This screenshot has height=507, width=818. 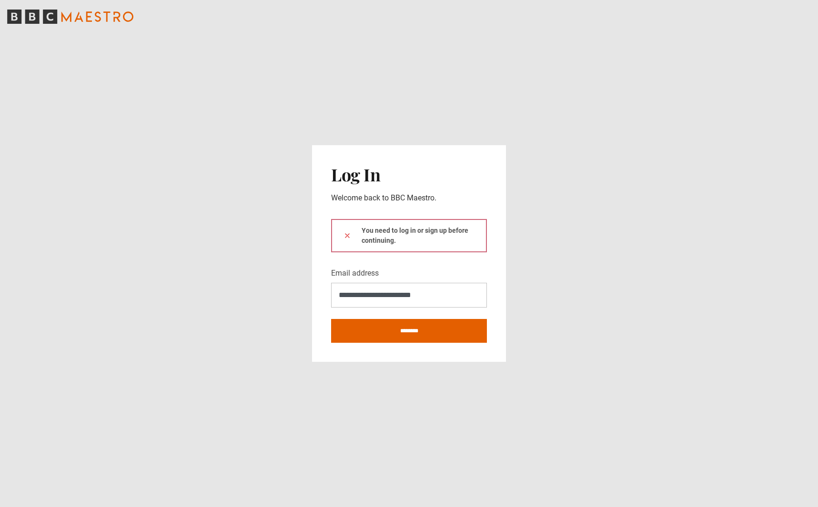 What do you see at coordinates (409, 198) in the screenshot?
I see `p: Welcome back to BBC Maestro.` at bounding box center [409, 198].